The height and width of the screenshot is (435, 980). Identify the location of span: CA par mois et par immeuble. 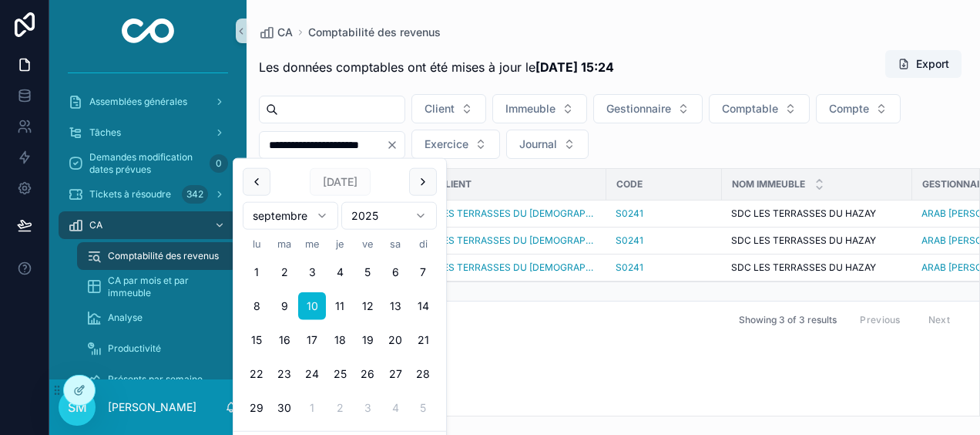
(165, 287).